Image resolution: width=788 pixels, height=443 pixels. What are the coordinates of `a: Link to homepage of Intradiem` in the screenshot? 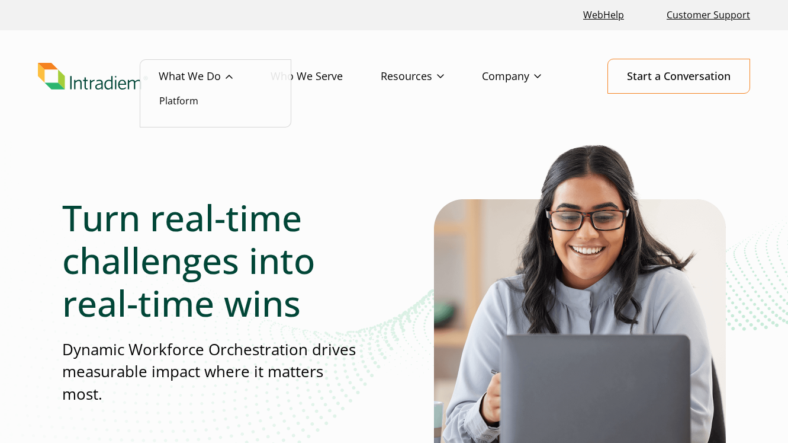 It's located at (98, 76).